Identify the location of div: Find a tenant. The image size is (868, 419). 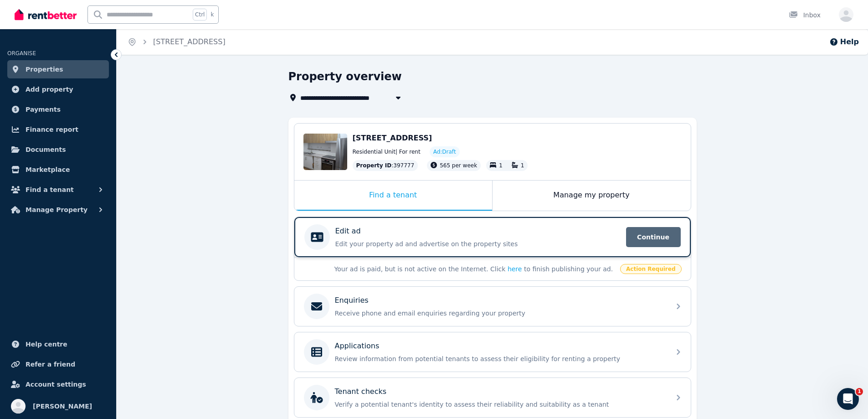
(394, 195).